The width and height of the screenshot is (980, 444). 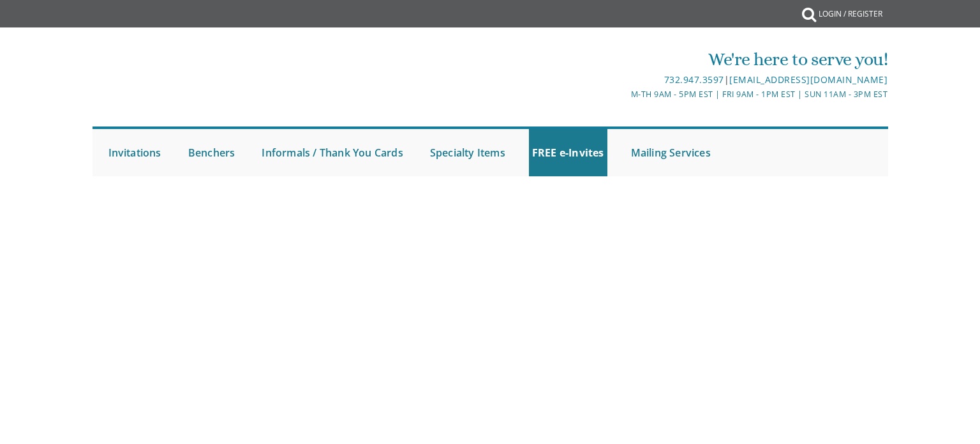 I want to click on a: FREE e-Invites, so click(x=568, y=153).